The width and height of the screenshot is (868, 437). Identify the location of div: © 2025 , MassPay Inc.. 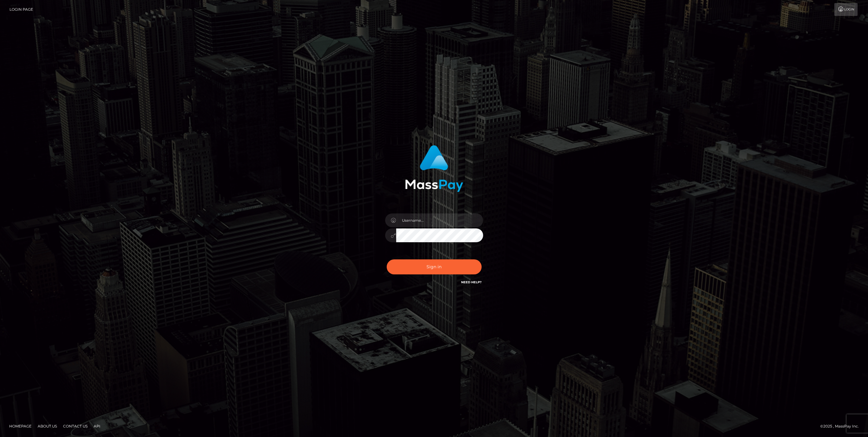
(842, 426).